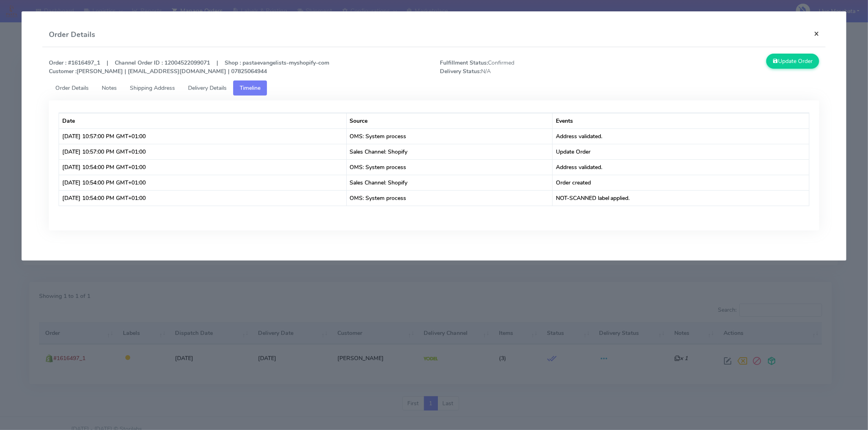 This screenshot has height=430, width=868. Describe the element at coordinates (63, 71) in the screenshot. I see `strong: Customer :` at that location.